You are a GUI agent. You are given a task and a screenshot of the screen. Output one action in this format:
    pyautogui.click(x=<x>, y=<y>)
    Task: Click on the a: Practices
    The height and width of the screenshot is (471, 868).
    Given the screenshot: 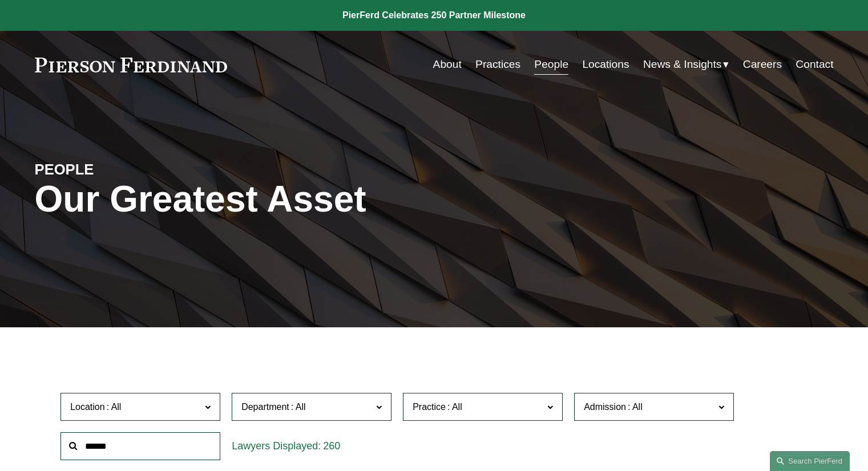 What is the action you would take?
    pyautogui.click(x=497, y=64)
    